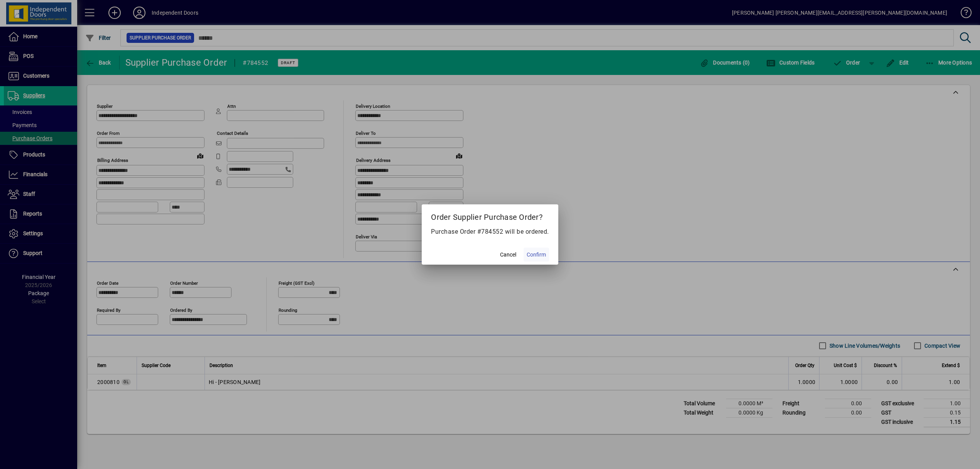  Describe the element at coordinates (508, 254) in the screenshot. I see `span: Cancel` at that location.